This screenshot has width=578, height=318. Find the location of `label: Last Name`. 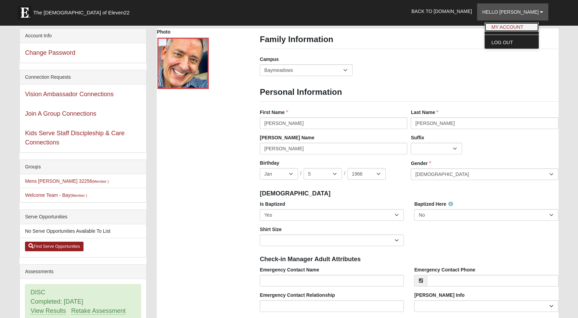

label: Last Name is located at coordinates (425, 112).